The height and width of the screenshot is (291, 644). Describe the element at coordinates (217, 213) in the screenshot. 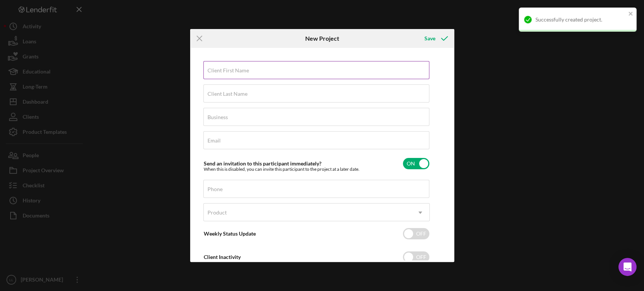

I see `div: Product` at that location.